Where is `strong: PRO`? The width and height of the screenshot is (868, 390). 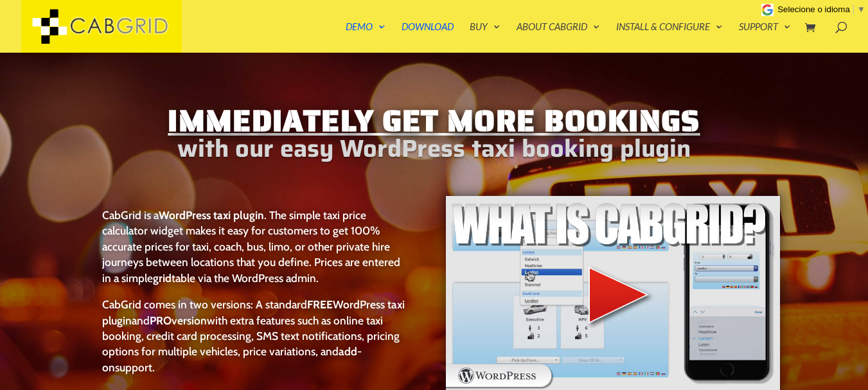 strong: PRO is located at coordinates (161, 320).